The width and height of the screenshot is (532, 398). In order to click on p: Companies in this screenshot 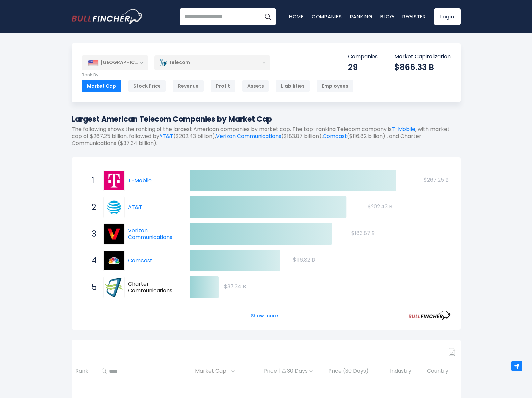, I will do `click(363, 57)`.